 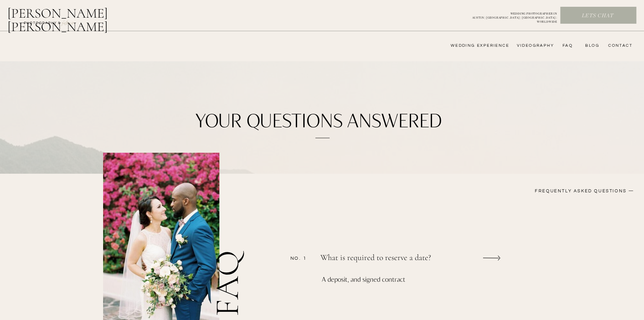 I want to click on a: CONTACT, so click(x=619, y=46).